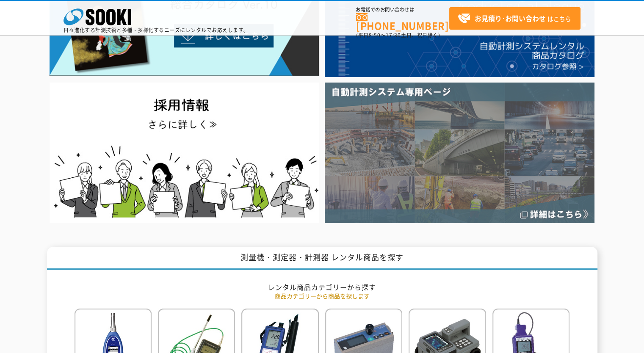  I want to click on h2: レンタル商品カテゴリーから探す, so click(322, 287).